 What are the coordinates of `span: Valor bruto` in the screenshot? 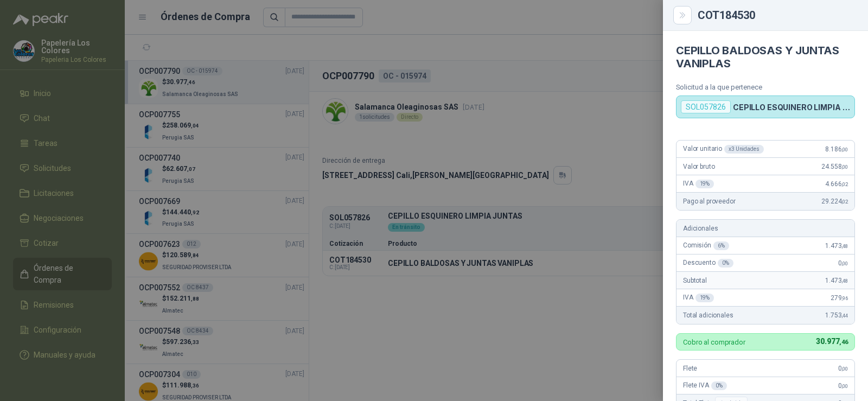 It's located at (699, 167).